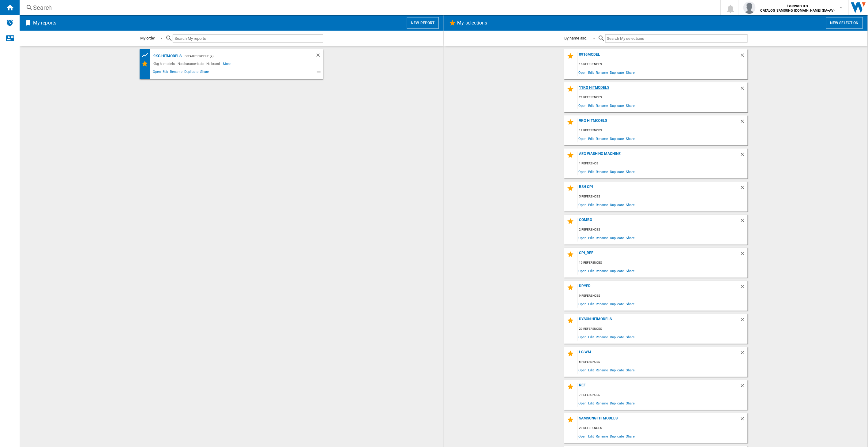  Describe the element at coordinates (662, 395) in the screenshot. I see `div: 7 references` at that location.